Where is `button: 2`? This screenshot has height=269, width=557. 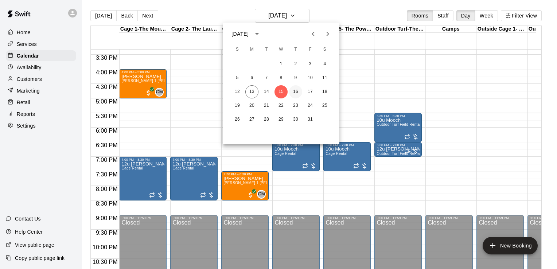 button: 2 is located at coordinates (296, 64).